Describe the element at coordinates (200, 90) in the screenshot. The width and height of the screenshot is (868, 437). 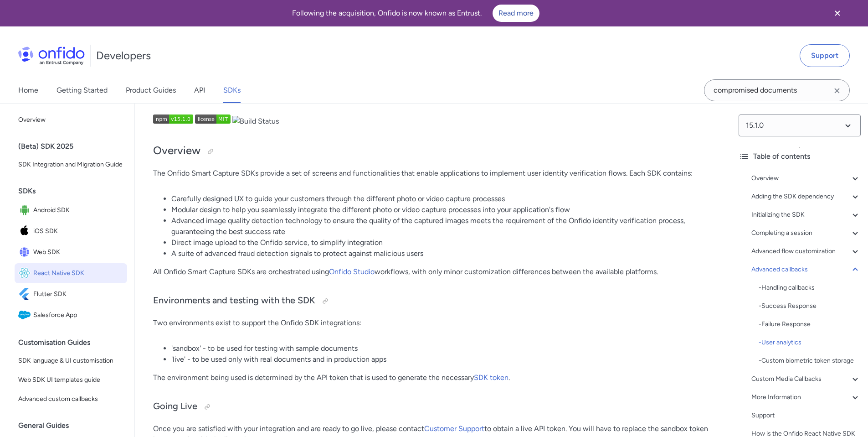
I see `a: API` at that location.